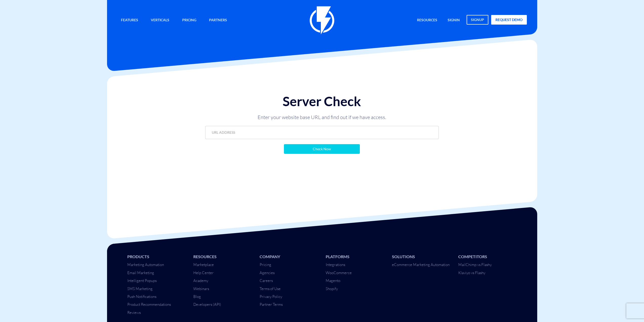 This screenshot has width=644, height=322. I want to click on a: Agencies, so click(267, 272).